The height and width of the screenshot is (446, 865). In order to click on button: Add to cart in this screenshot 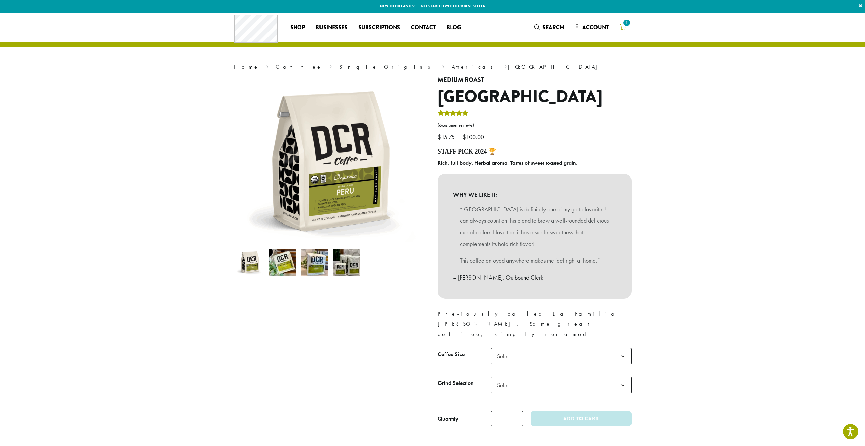, I will do `click(581, 419)`.